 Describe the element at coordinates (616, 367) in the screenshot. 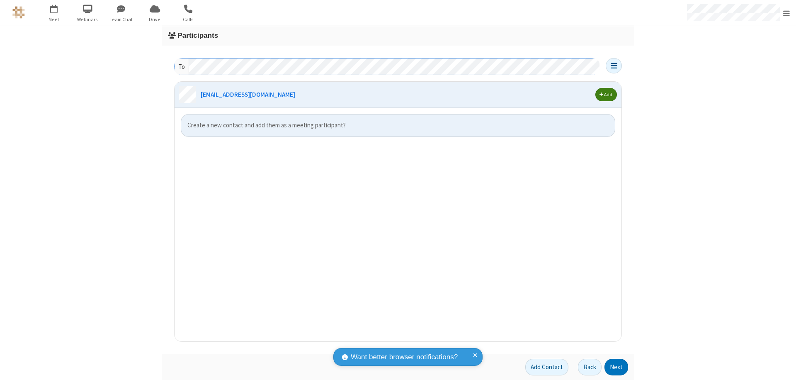

I see `button: Next` at that location.